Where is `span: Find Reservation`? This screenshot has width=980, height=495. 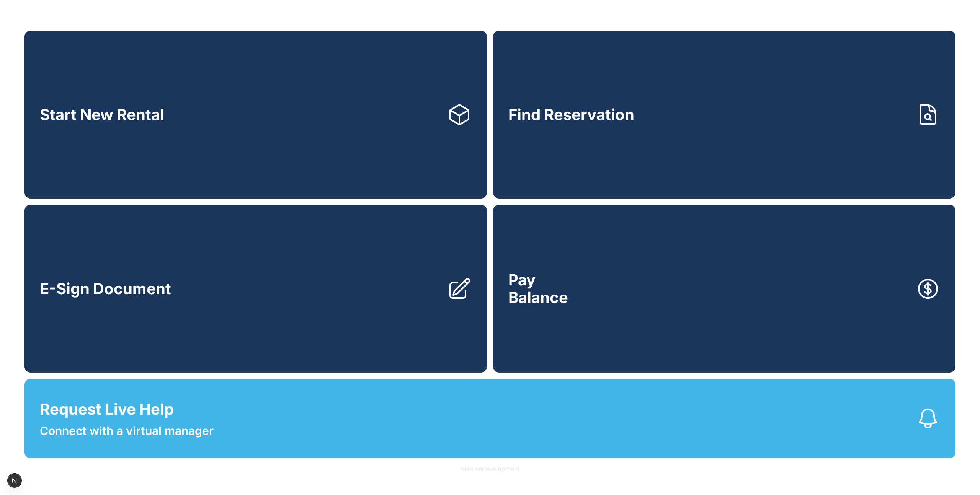
span: Find Reservation is located at coordinates (571, 115).